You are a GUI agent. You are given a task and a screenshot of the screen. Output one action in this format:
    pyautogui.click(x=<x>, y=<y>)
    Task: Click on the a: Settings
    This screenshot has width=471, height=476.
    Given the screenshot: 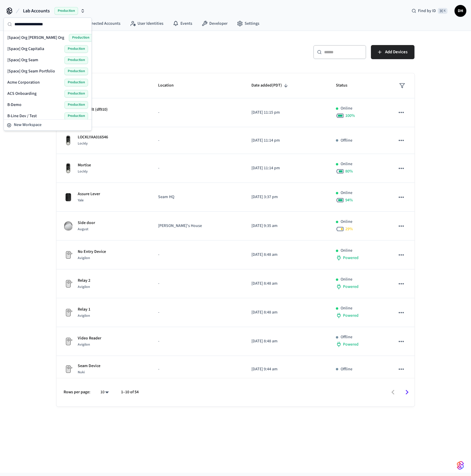 What is the action you would take?
    pyautogui.click(x=248, y=23)
    